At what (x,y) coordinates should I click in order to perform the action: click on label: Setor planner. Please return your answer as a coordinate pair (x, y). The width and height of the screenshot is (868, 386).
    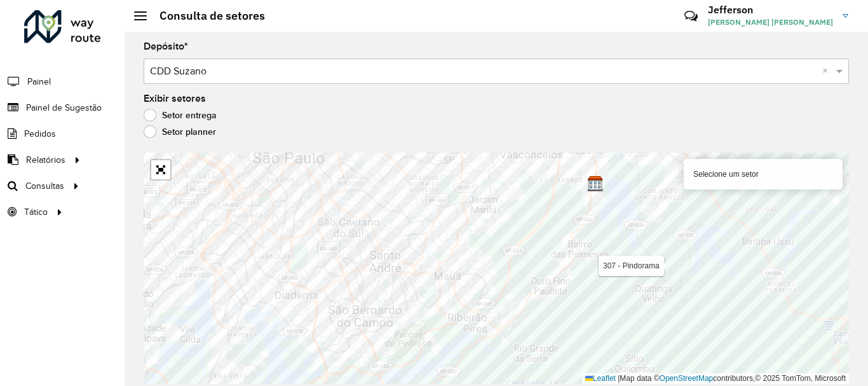
    Looking at the image, I should click on (180, 131).